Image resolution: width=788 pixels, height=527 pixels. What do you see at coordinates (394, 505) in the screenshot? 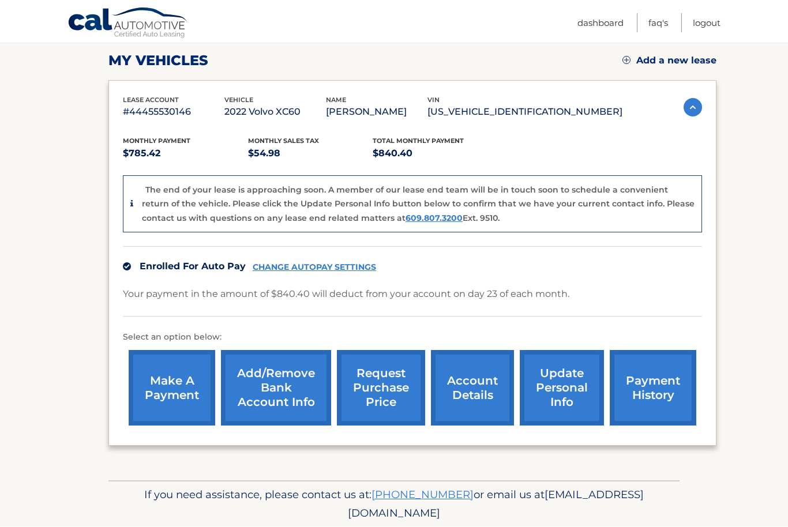
I see `p: If you need assistance, please contact us at: or email us at` at bounding box center [394, 505].